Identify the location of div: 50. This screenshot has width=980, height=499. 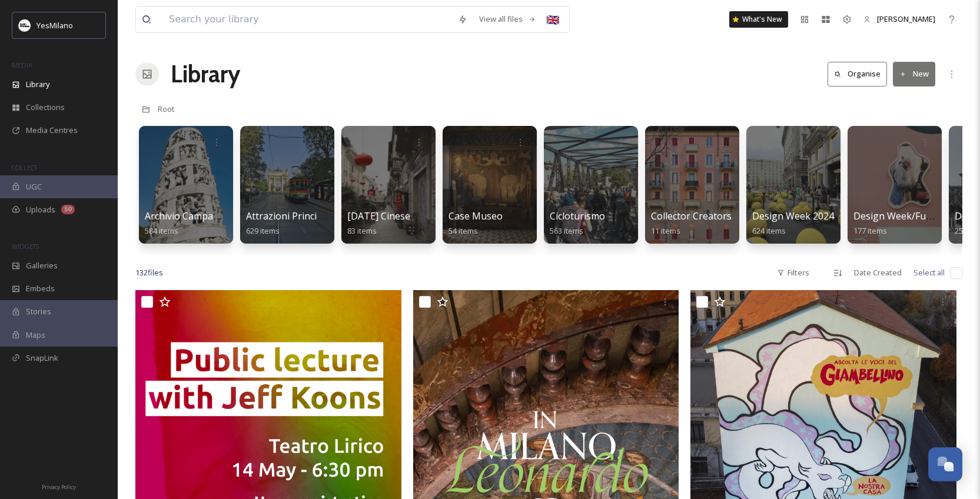
(68, 209).